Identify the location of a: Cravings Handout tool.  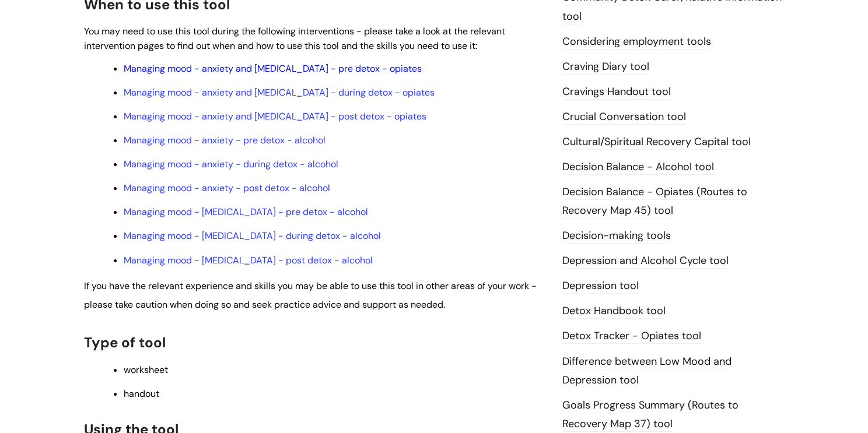
(617, 92).